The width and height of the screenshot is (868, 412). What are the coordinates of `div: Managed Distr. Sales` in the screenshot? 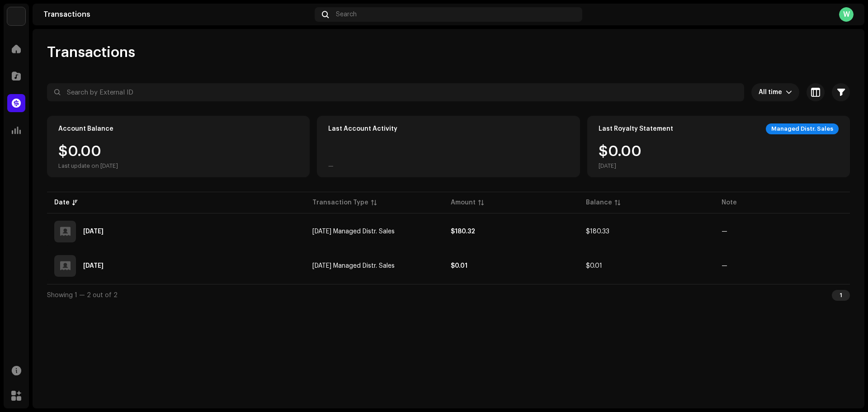 It's located at (801, 128).